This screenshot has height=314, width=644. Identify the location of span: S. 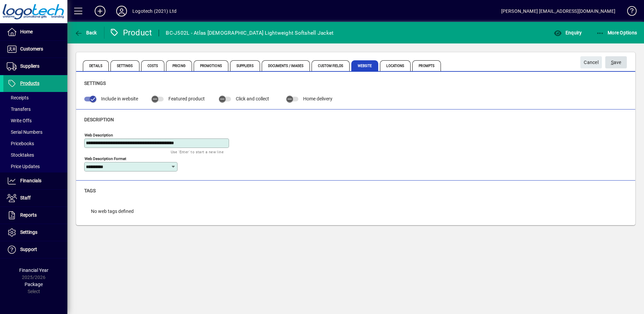
(612, 62).